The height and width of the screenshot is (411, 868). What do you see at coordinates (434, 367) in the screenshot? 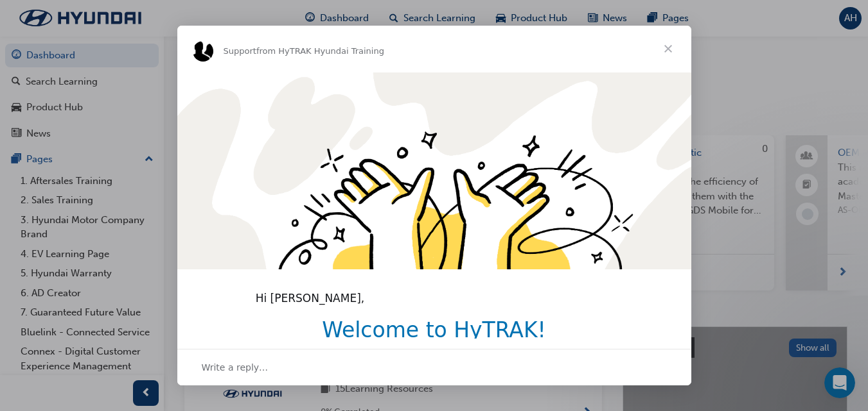
I see `div: Open conversation and reply` at bounding box center [434, 367].